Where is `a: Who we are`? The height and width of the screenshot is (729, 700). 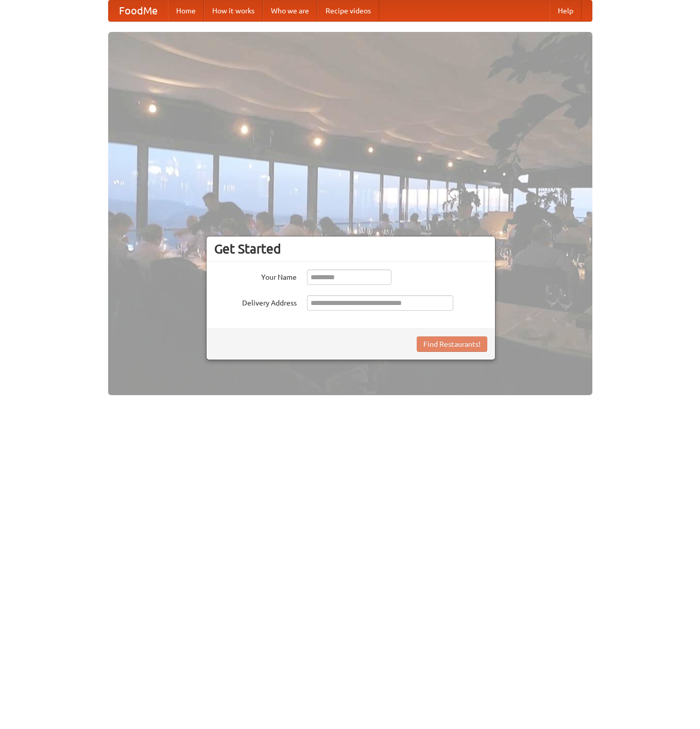
a: Who we are is located at coordinates (290, 10).